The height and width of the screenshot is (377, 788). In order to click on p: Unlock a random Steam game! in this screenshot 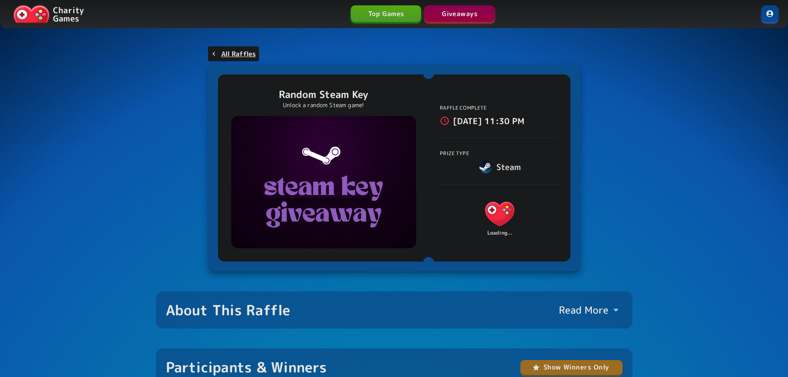, I will do `click(323, 105)`.